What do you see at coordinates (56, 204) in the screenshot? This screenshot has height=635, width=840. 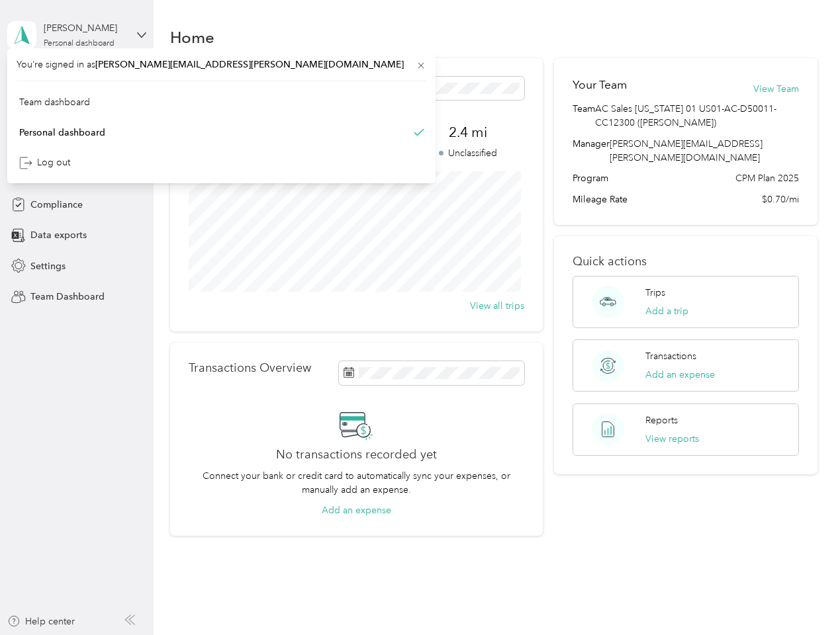 I see `span: Compliance` at bounding box center [56, 204].